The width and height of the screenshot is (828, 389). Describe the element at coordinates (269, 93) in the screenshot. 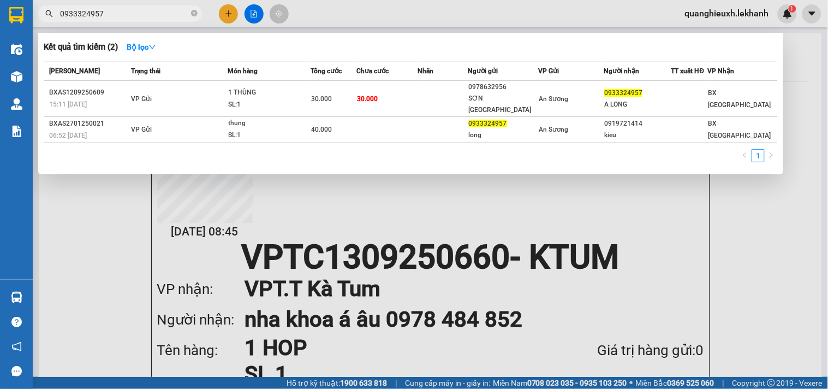

I see `div: 1 THÙNG` at that location.